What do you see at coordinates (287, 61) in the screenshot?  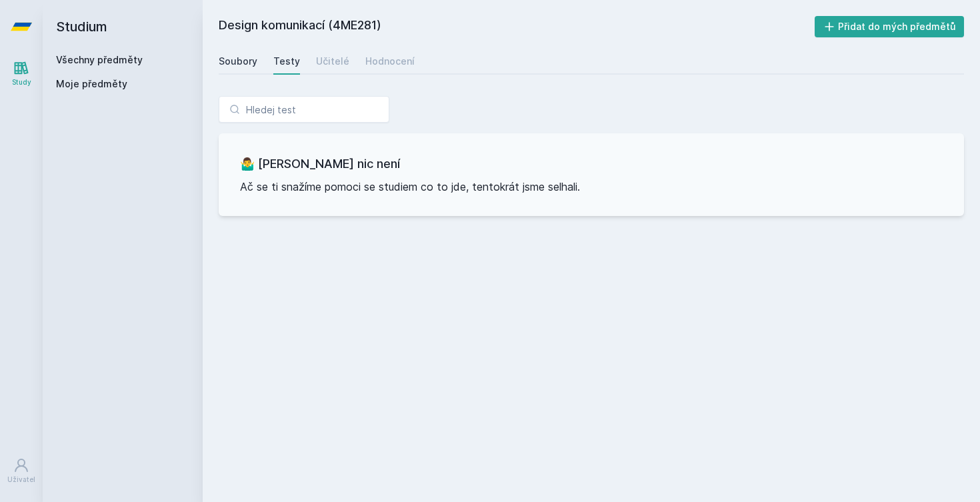 I see `a: Testy` at bounding box center [287, 61].